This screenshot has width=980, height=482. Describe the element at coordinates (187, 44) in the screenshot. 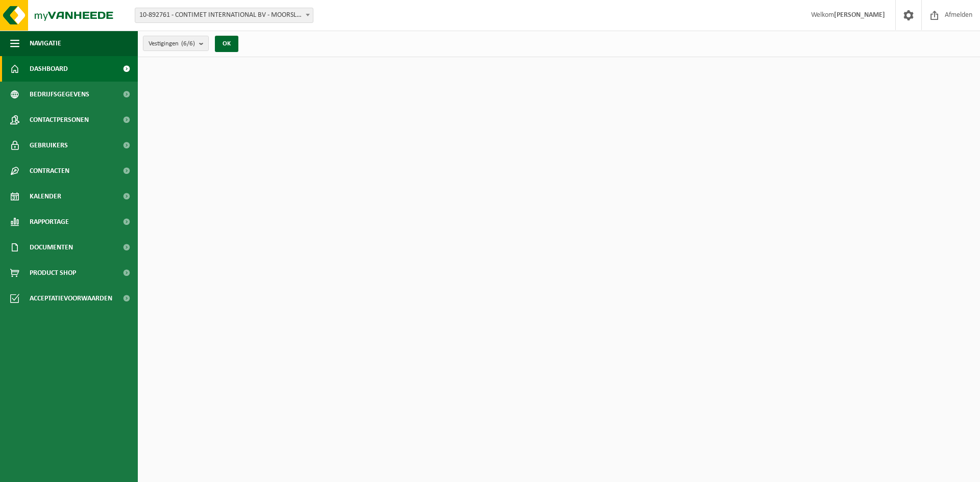

I see `count: (6/6)` at that location.